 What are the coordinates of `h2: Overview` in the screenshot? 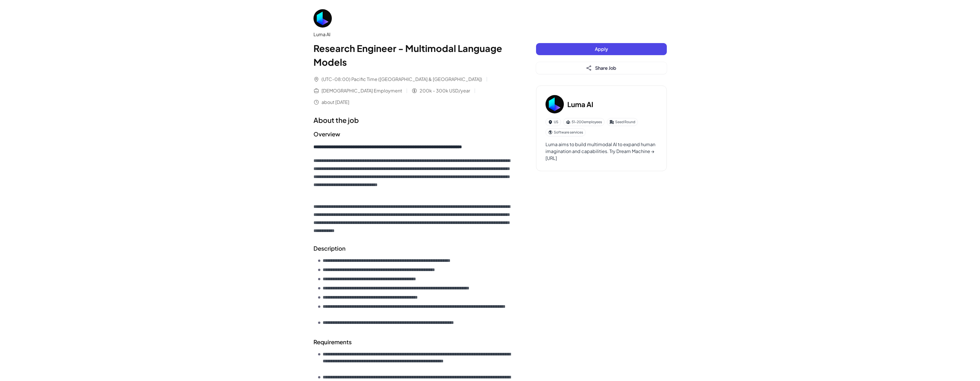 It's located at (413, 134).